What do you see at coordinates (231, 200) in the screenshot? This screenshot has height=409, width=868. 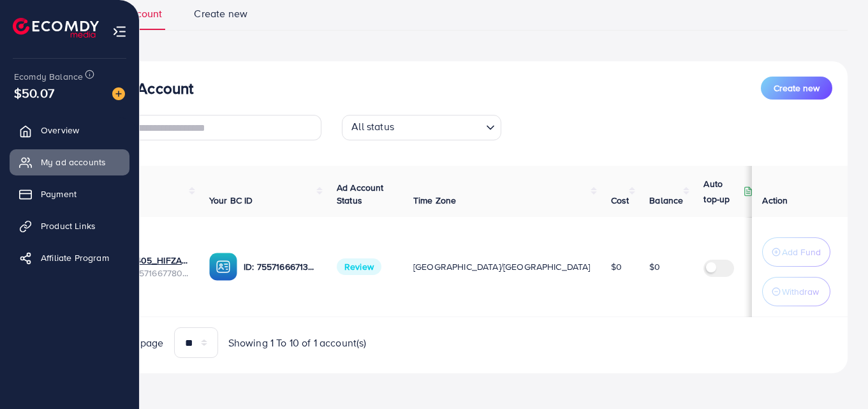 I see `span: Your BC ID` at bounding box center [231, 200].